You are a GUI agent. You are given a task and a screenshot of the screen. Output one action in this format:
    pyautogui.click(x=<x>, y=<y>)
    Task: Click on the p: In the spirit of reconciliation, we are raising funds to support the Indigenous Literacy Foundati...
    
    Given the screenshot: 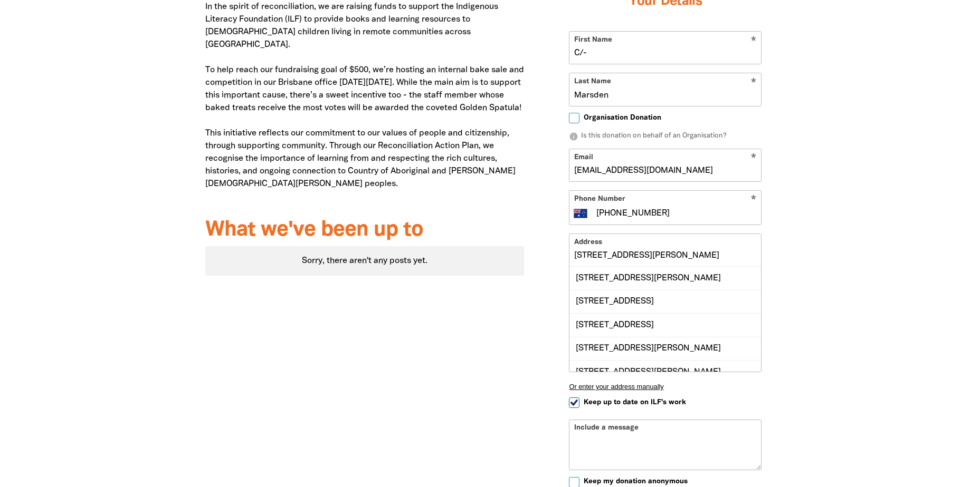 What is the action you would take?
    pyautogui.click(x=364, y=102)
    